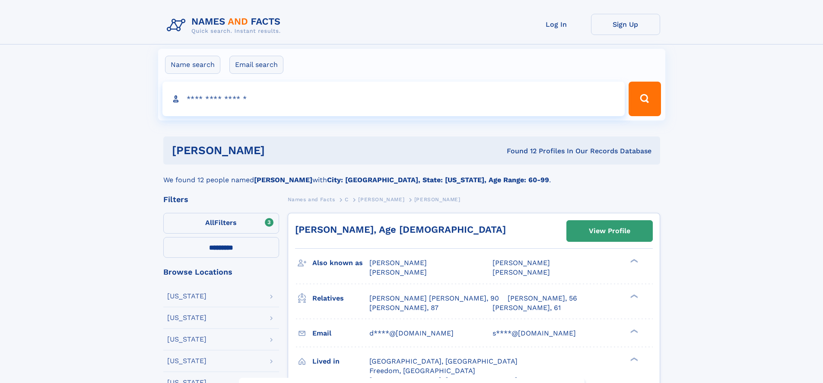 This screenshot has width=823, height=383. What do you see at coordinates (341, 361) in the screenshot?
I see `h3: Lived in` at bounding box center [341, 361].